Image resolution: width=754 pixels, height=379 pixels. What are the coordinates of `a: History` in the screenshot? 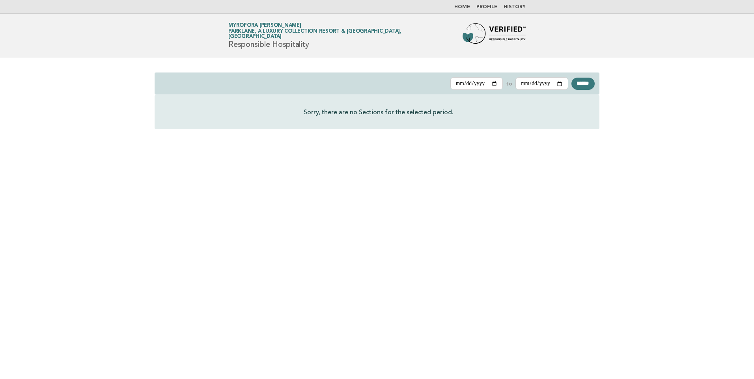 It's located at (515, 7).